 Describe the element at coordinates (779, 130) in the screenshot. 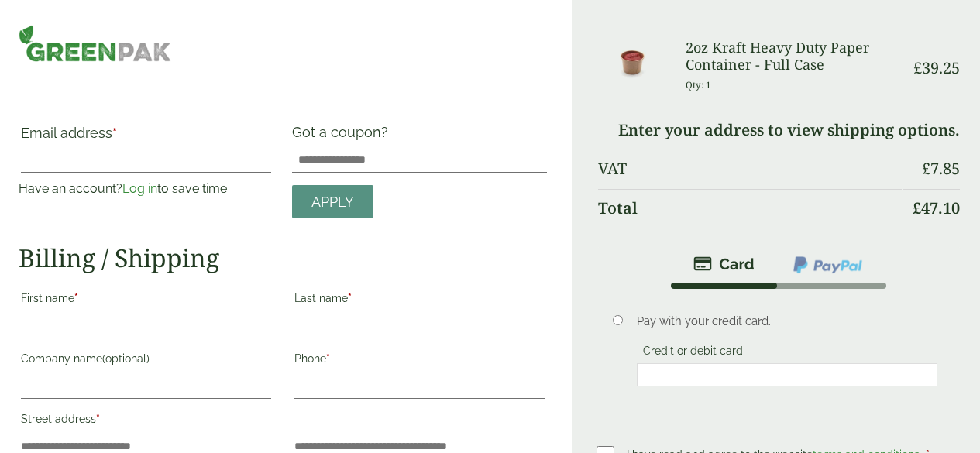

I see `td: Enter your address to view shipping options.` at that location.